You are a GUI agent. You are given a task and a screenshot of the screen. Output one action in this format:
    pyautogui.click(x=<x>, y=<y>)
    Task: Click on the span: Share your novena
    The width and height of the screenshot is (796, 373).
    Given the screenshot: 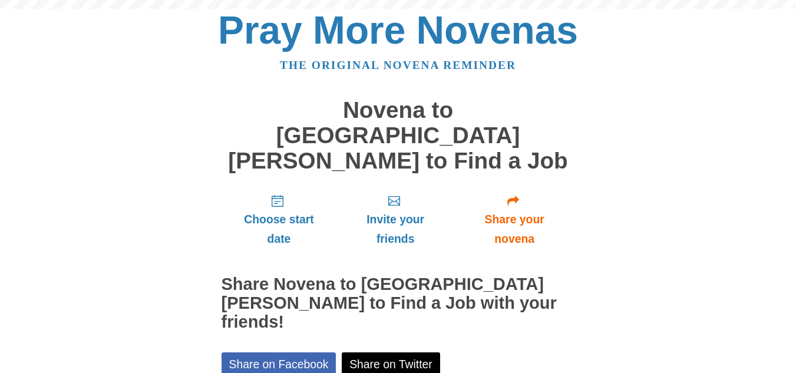 What is the action you would take?
    pyautogui.click(x=515, y=229)
    